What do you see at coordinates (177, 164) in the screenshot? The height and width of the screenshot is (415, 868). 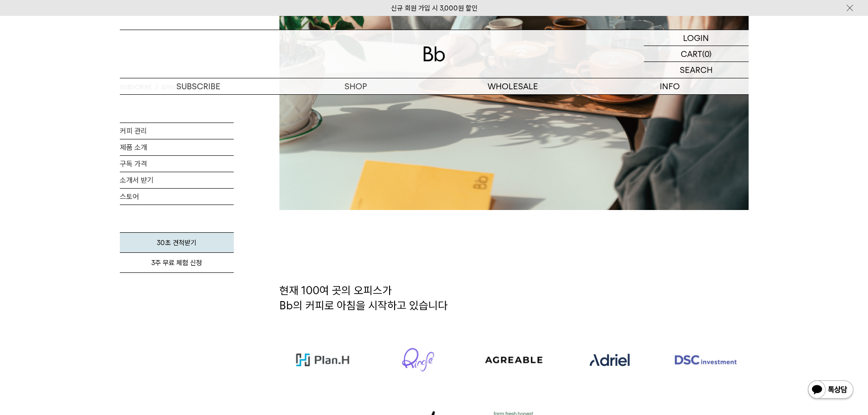 I see `a: 구독 가격` at bounding box center [177, 164].